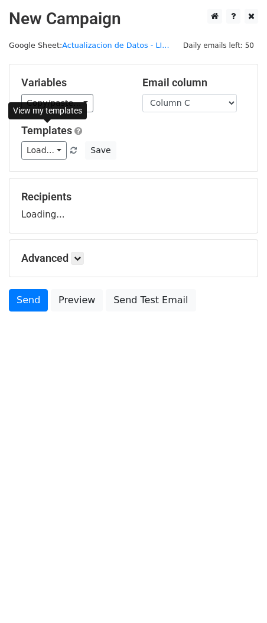 This screenshot has width=267, height=623. Describe the element at coordinates (77, 300) in the screenshot. I see `a: Preview` at that location.